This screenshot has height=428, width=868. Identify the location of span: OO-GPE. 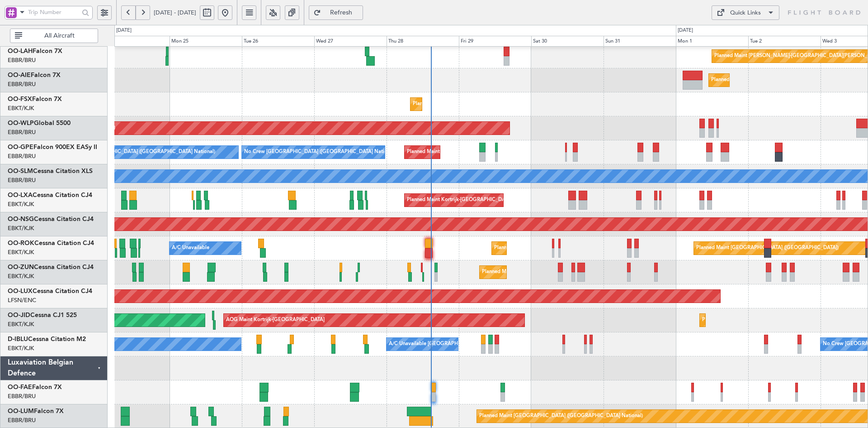
(20, 147).